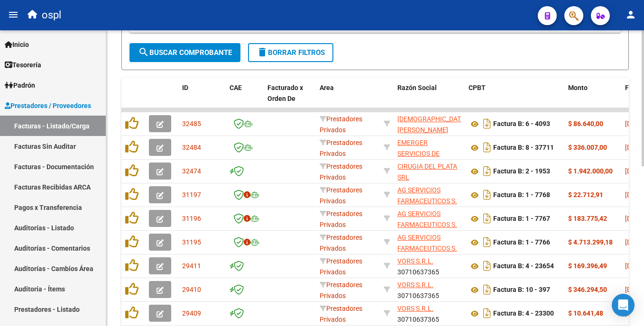  What do you see at coordinates (192, 219) in the screenshot?
I see `span: 31196` at bounding box center [192, 219].